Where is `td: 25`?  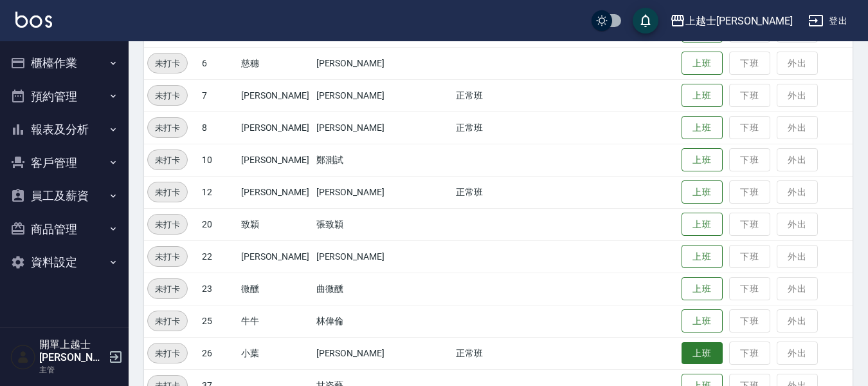 td: 25 is located at coordinates (218, 321).